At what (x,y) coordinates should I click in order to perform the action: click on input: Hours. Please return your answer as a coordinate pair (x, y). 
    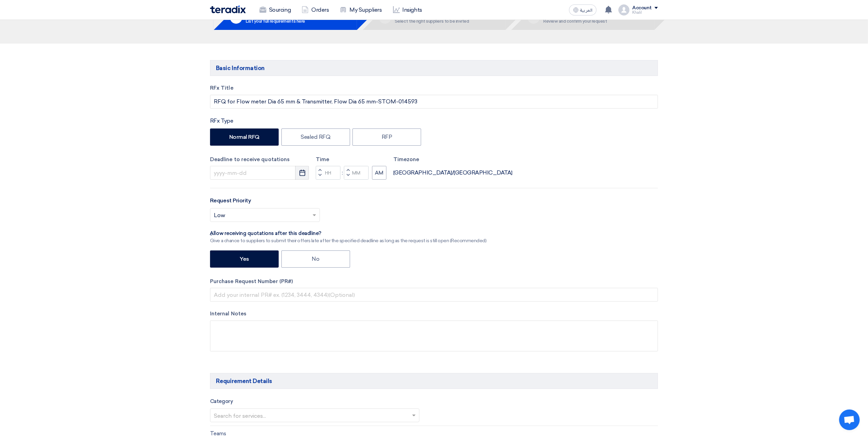
    Looking at the image, I should click on (328, 173).